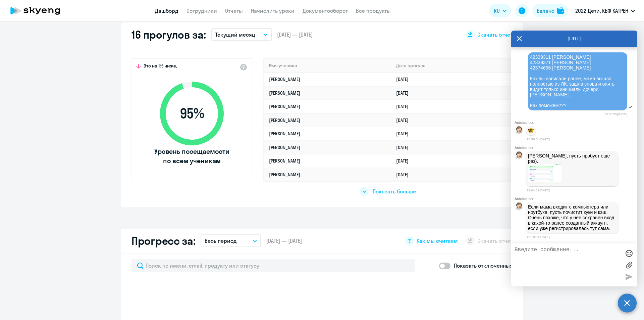  I want to click on span: Показать больше, so click(394, 191).